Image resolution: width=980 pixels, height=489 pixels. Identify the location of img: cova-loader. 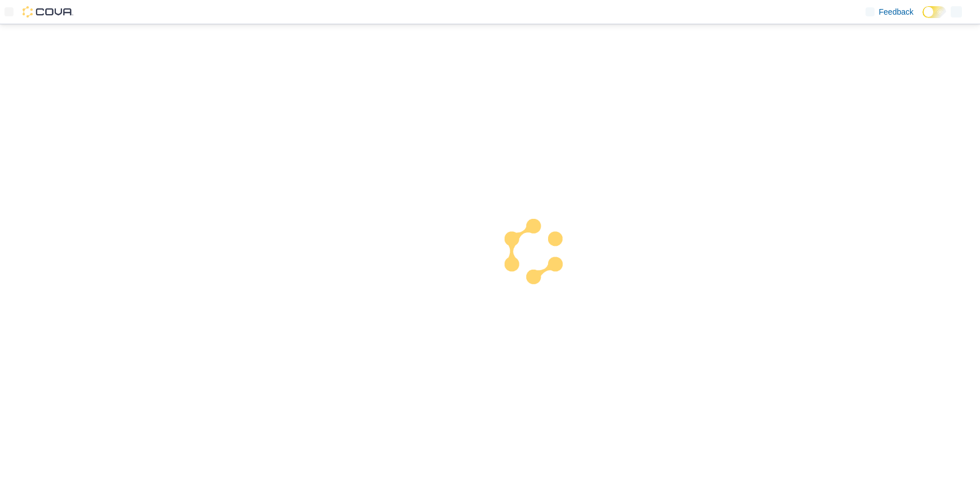
(532, 252).